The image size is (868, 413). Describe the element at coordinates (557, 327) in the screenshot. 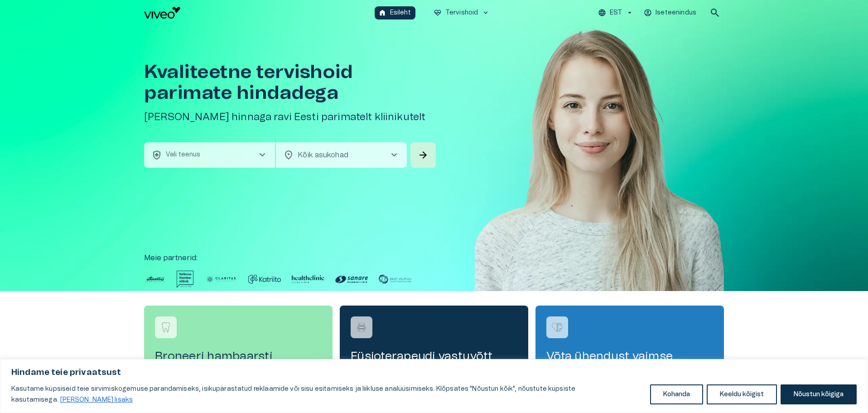

I see `img: Võta ühendust vaimse tervise spetsialistiga logo` at that location.